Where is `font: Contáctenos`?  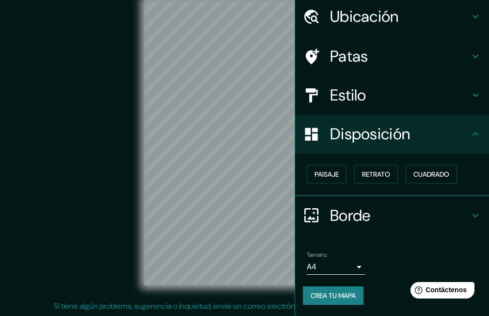 font: Contáctenos is located at coordinates (43, 12).